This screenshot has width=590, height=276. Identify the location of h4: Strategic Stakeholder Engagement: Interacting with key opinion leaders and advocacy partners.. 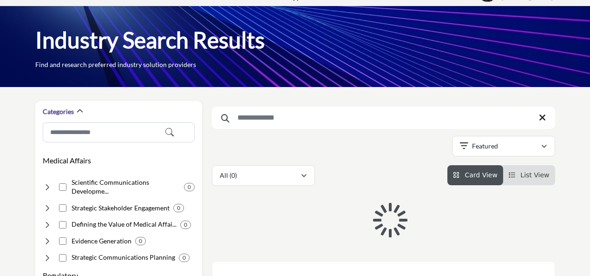
(120, 208).